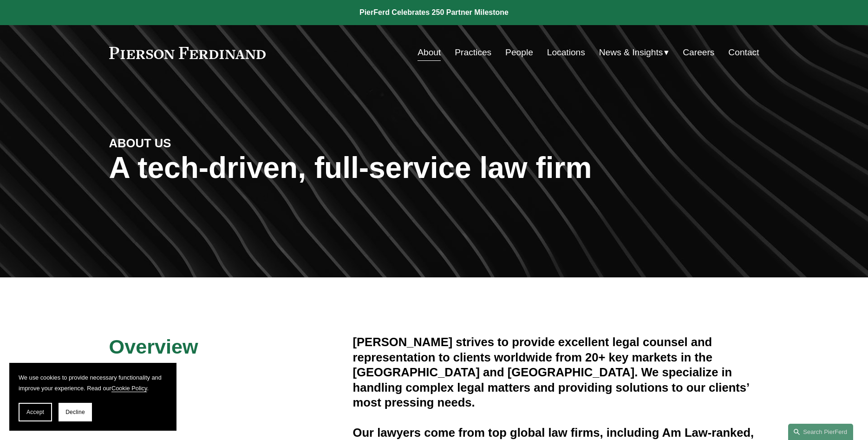 This screenshot has width=868, height=440. Describe the element at coordinates (634, 52) in the screenshot. I see `a: folder dropdown` at that location.